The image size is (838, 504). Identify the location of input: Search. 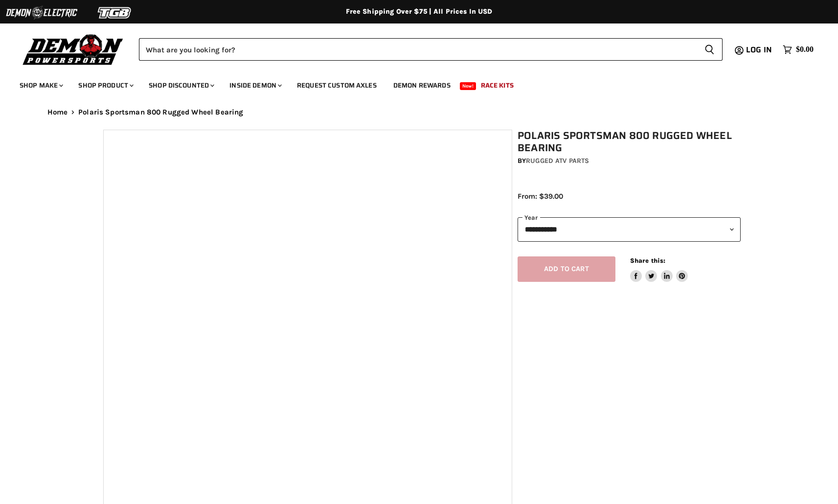
(418, 50).